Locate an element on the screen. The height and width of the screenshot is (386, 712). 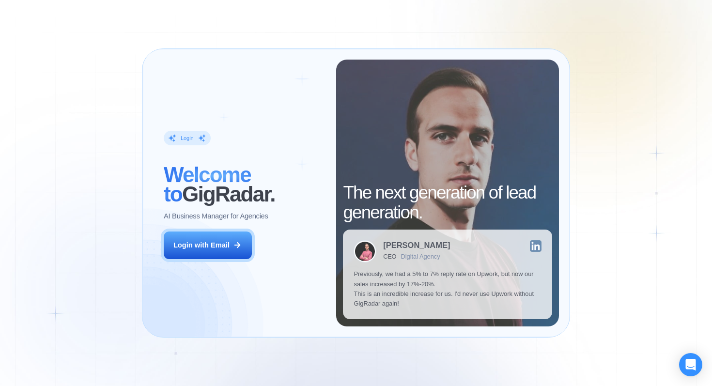
div: Login with Email is located at coordinates (202, 245).